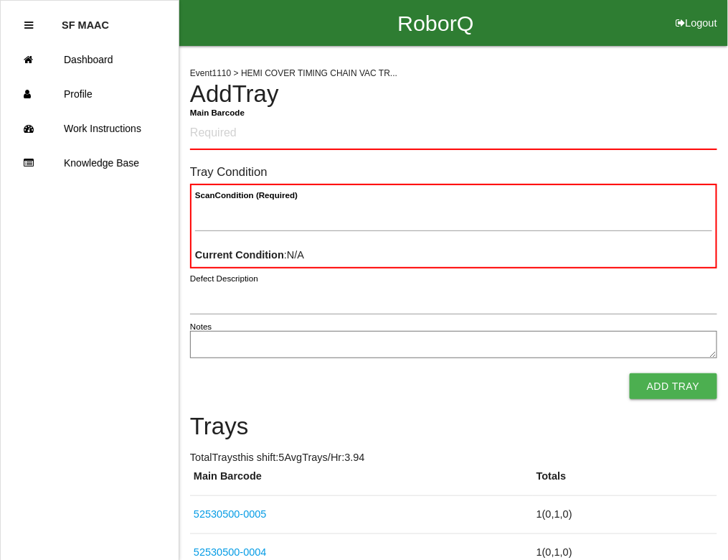  What do you see at coordinates (29, 25) in the screenshot?
I see `div: Close` at bounding box center [29, 25].